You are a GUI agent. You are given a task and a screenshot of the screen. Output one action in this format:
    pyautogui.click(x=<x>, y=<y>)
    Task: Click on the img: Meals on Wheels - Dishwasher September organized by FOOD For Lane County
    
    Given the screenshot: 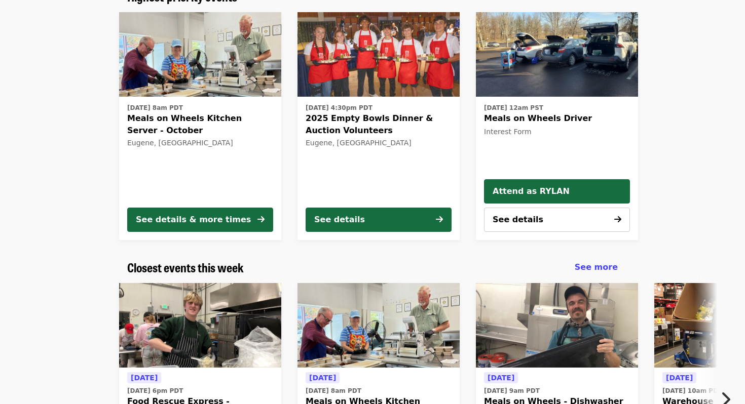 What is the action you would take?
    pyautogui.click(x=557, y=326)
    